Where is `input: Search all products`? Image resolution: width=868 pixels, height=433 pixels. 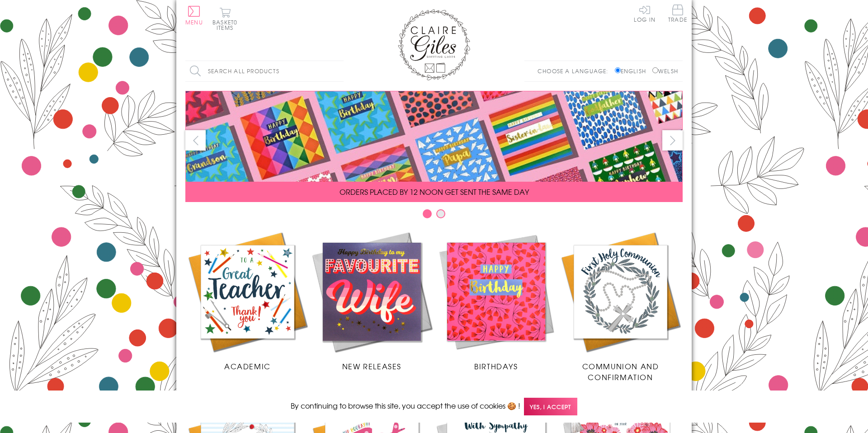 input: Search all products is located at coordinates (265, 71).